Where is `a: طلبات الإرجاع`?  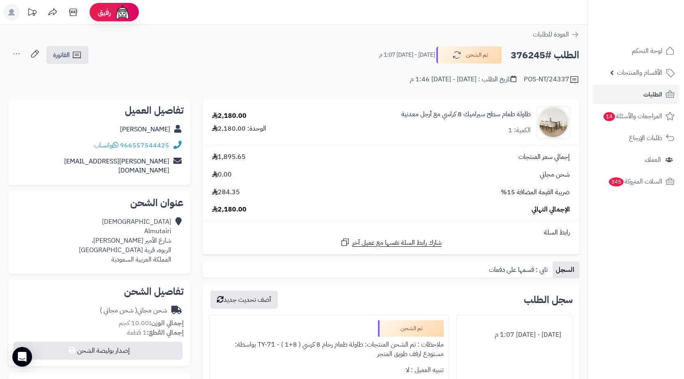 a: طلبات الإرجاع is located at coordinates (636, 138).